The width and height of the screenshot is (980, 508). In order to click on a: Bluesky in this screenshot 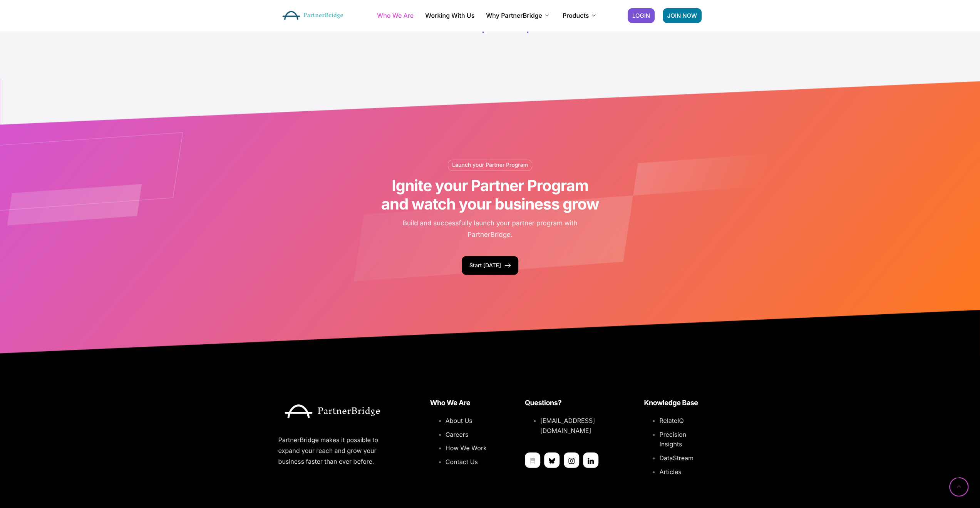, I will do `click(552, 460)`.